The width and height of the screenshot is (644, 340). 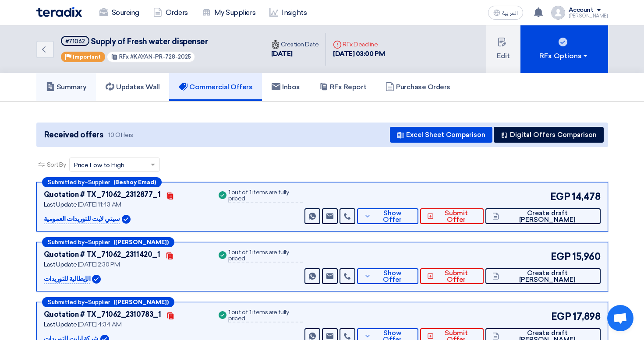 What do you see at coordinates (102, 255) in the screenshot?
I see `div: Quotation # TX_71062_2311420_1` at bounding box center [102, 255].